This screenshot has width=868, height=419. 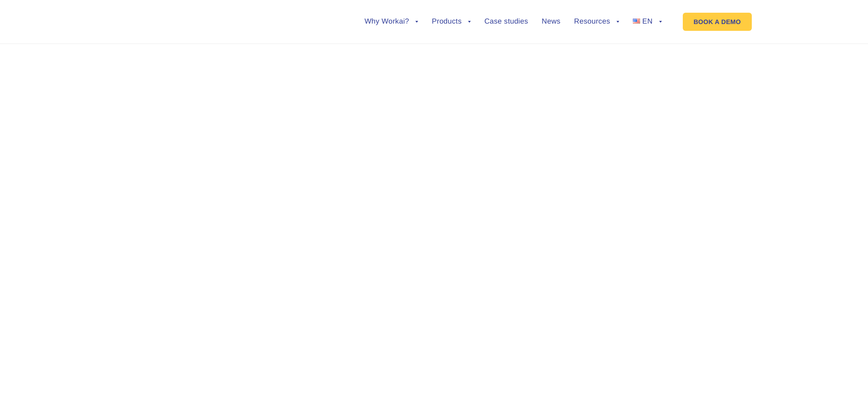 I want to click on a: Case studies, so click(x=506, y=22).